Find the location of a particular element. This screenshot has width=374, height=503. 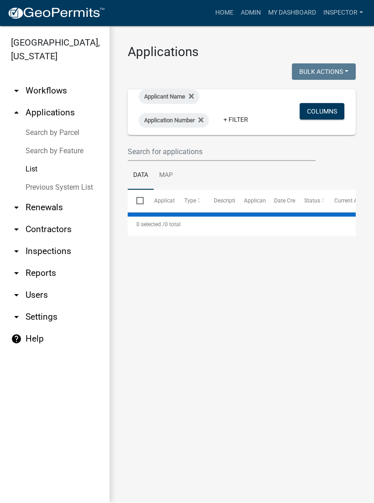

button: Columns is located at coordinates (322, 112).